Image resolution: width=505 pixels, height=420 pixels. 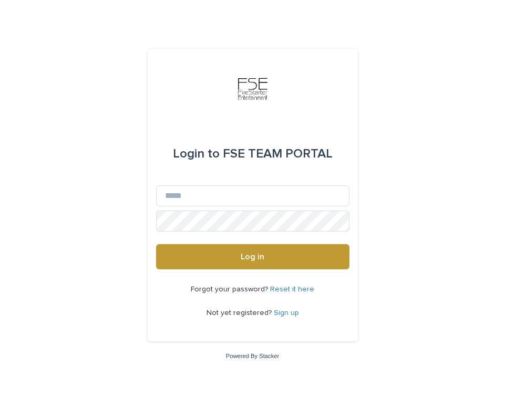 I want to click on a: Reset it here, so click(x=292, y=289).